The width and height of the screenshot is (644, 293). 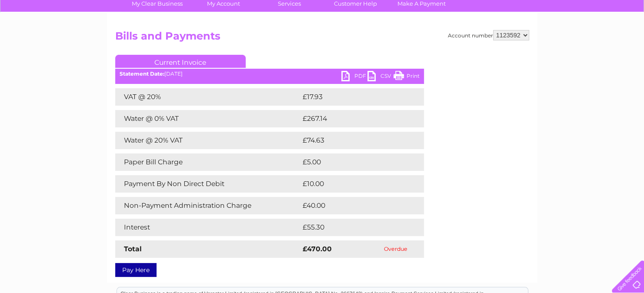 I want to click on strong: Total, so click(x=133, y=249).